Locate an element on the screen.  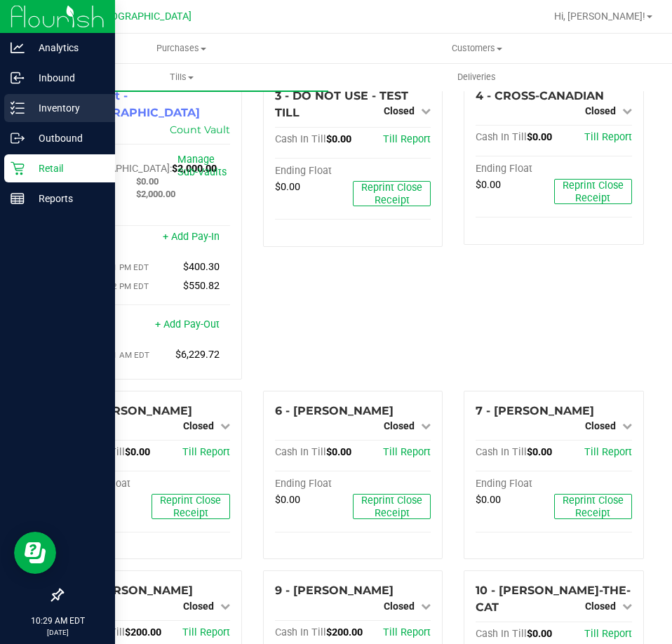
inline-svg: Inbound is located at coordinates (18, 78).